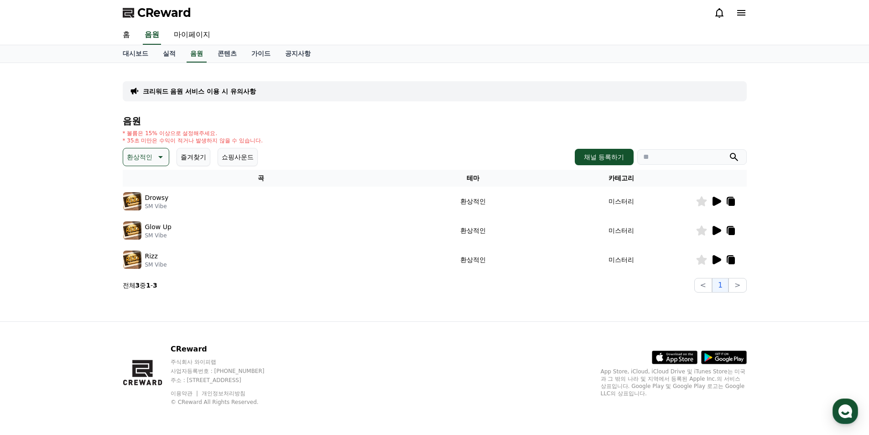  Describe the element at coordinates (193, 140) in the screenshot. I see `p: * 35초 미만은 수익이 적거나 발생하지 않을 수 있습니다.` at that location.